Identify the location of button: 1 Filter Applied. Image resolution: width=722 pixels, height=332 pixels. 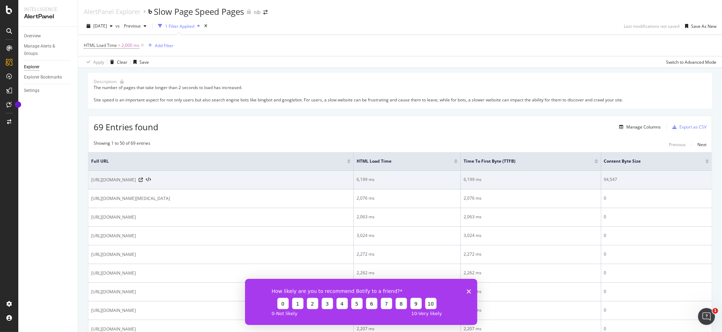
(179, 26).